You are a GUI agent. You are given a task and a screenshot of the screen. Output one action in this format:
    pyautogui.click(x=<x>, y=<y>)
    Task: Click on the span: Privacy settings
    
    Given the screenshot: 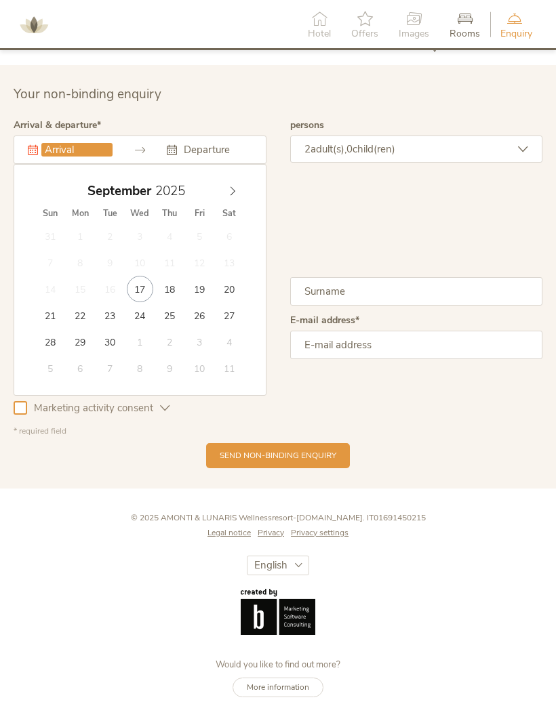 What is the action you would take?
    pyautogui.click(x=319, y=533)
    